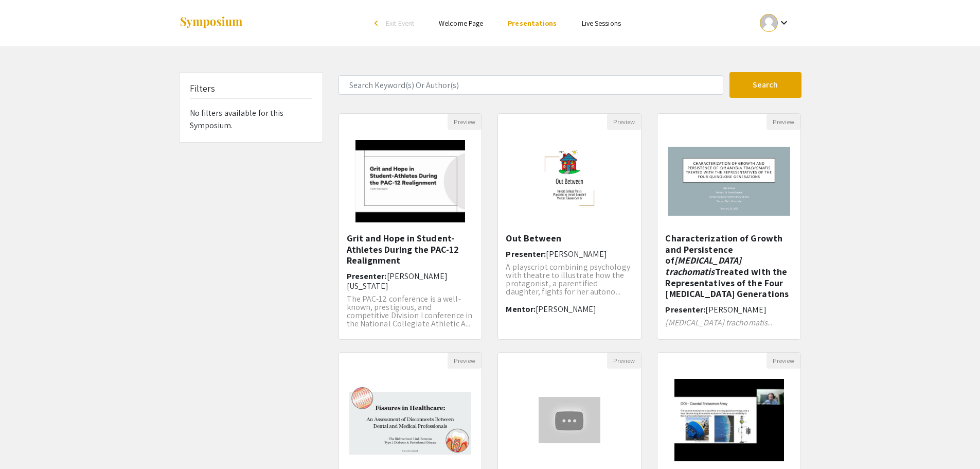 This screenshot has height=469, width=980. Describe the element at coordinates (729, 226) in the screenshot. I see `div: Open Presentation <p><span style="color: rgb(38, 38, 38);">Characterization of Growth and Persist...` at that location.